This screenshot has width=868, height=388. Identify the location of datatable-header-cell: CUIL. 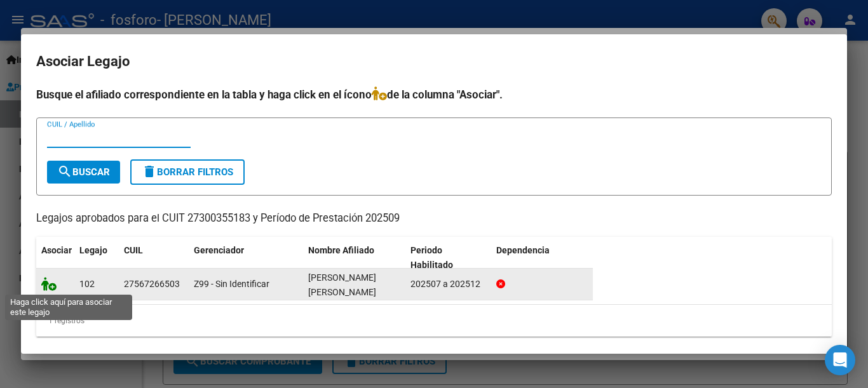
(154, 257).